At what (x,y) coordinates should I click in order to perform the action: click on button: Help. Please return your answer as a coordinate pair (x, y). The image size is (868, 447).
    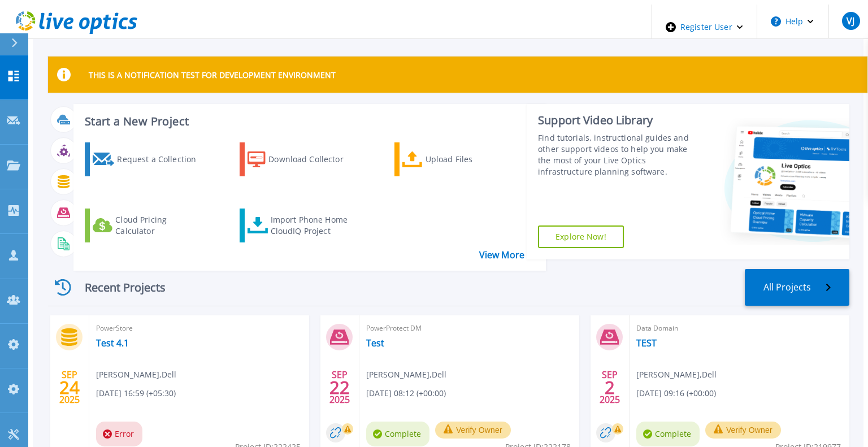
    Looking at the image, I should click on (792, 22).